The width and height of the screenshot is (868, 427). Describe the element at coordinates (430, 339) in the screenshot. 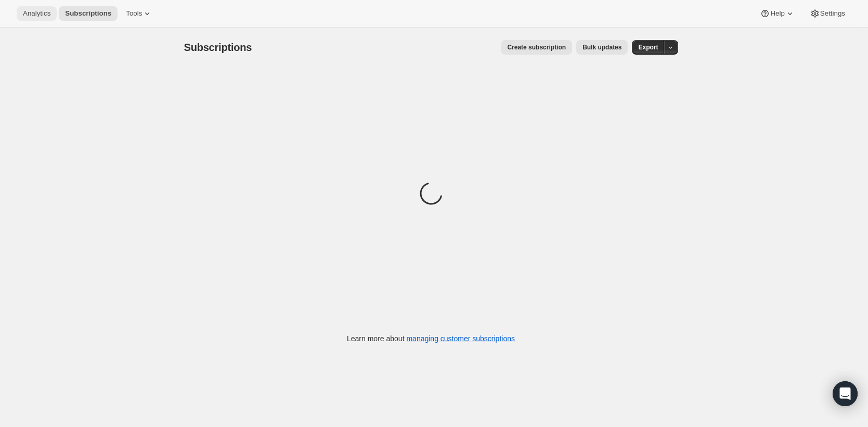

I see `p: Learn more about` at that location.